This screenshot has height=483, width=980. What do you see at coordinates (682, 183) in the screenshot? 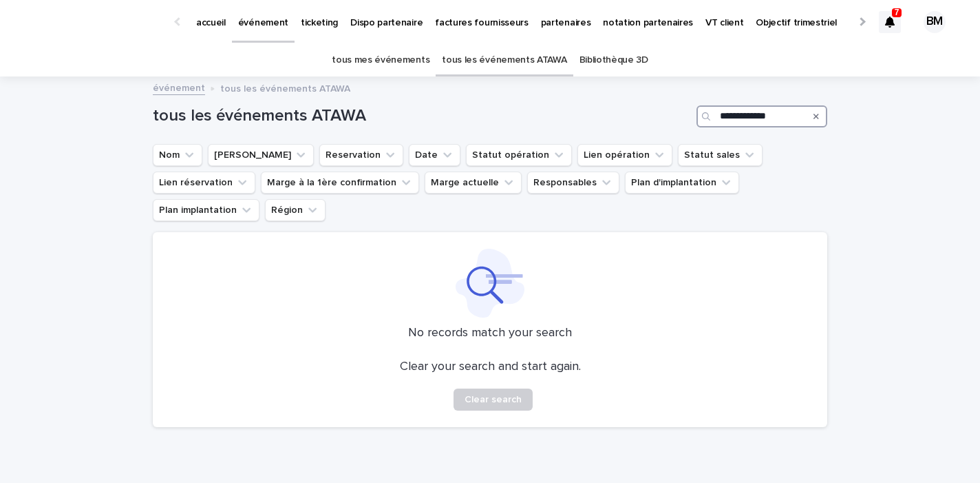
I see `button: Plan d'implantation` at bounding box center [682, 183].